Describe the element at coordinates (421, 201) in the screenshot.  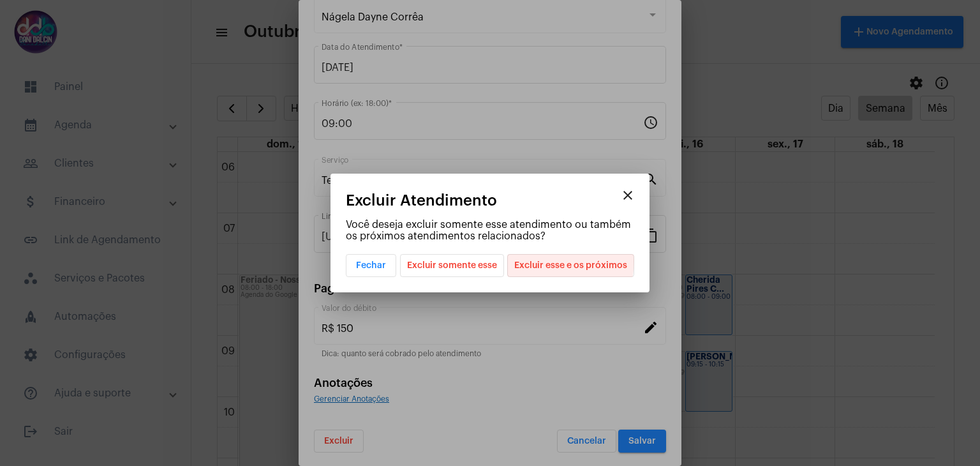
I see `span: Excluir Atendimento` at that location.